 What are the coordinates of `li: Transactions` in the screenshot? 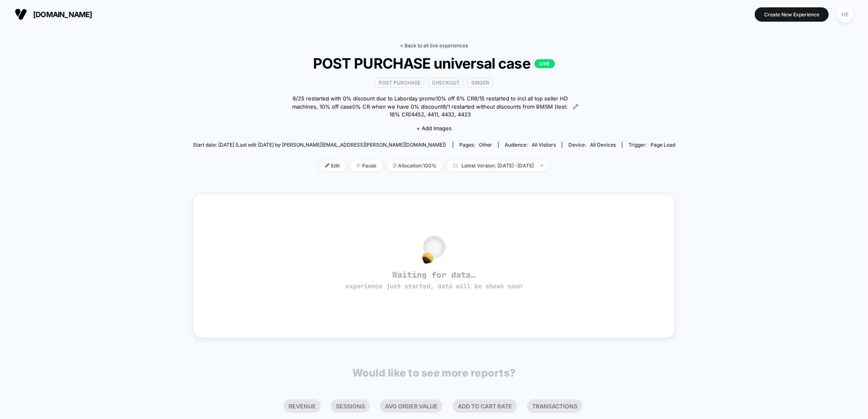 It's located at (555, 406).